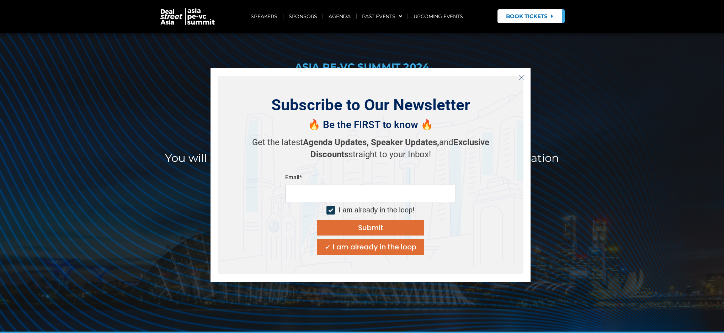  What do you see at coordinates (531, 16) in the screenshot?
I see `a: Book Tickets` at bounding box center [531, 16].